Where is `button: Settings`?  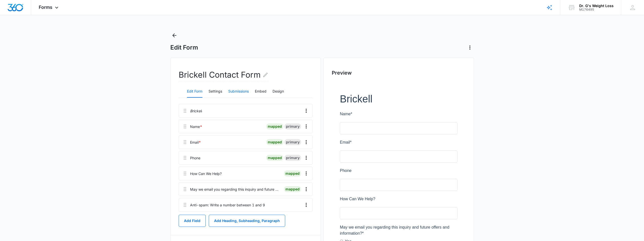 button: Settings is located at coordinates (215, 92).